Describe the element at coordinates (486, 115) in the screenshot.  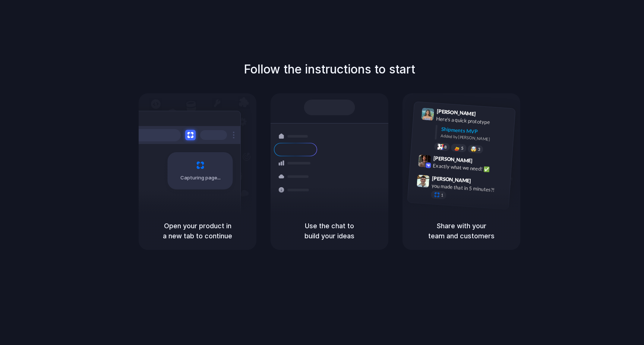
I see `span: 9:41 AM` at that location.